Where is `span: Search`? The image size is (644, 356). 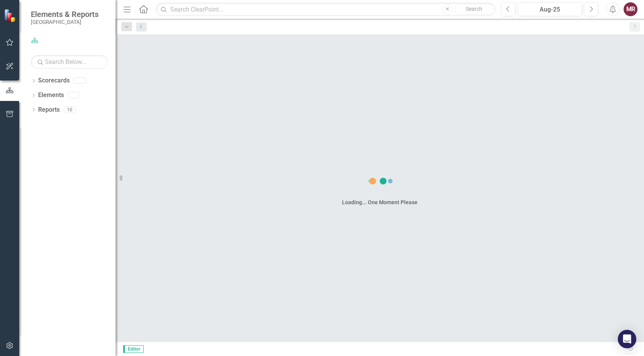 span: Search is located at coordinates (474, 9).